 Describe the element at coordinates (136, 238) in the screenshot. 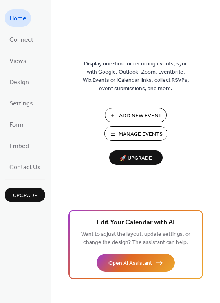

I see `span: Want to adjust the layout, update settings, or change the design? The assistant can help.` at that location.